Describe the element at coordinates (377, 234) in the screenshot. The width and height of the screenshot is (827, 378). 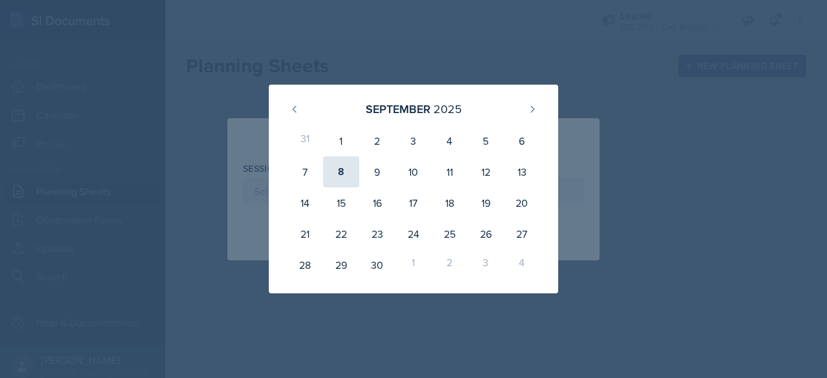
I see `div: 23` at that location.